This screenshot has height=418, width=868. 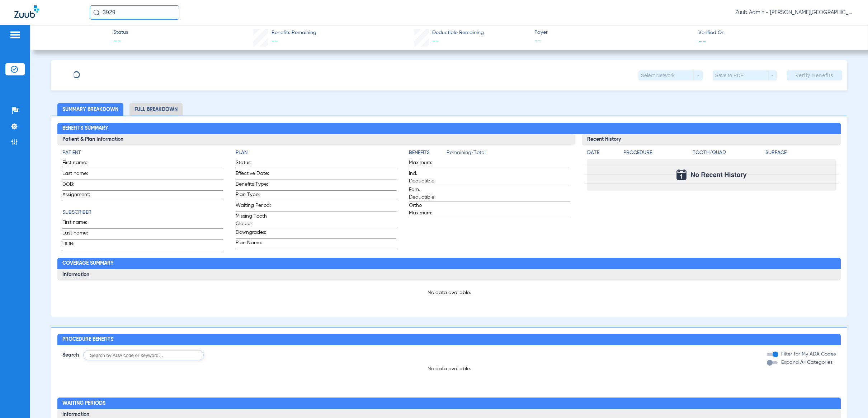 What do you see at coordinates (316, 153) in the screenshot?
I see `h4: Plan` at bounding box center [316, 153].